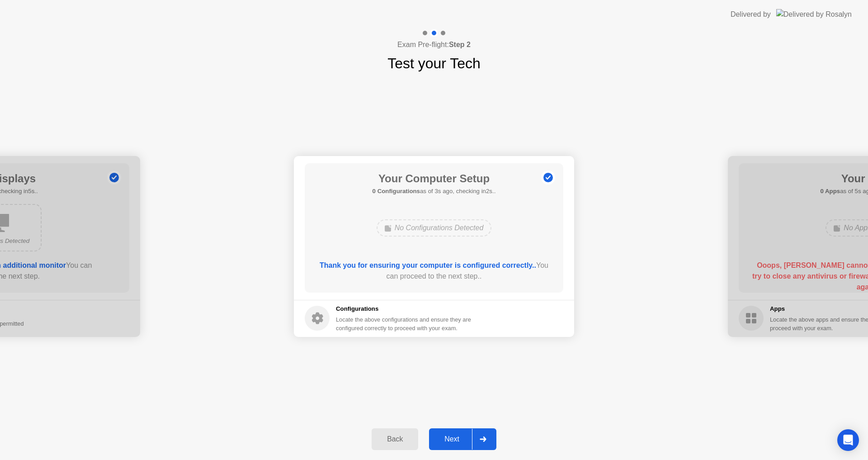 The image size is (868, 460). I want to click on h1: Your Computer Setup, so click(434, 178).